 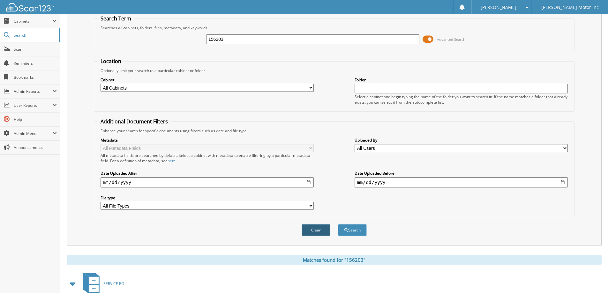 What do you see at coordinates (334, 70) in the screenshot?
I see `div: Optionally limit your search to a particular cabinet or folder` at bounding box center [334, 70].